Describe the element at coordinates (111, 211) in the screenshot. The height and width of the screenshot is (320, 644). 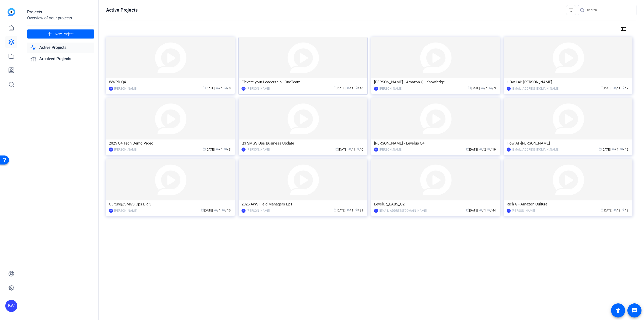
I see `div: JH` at that location.